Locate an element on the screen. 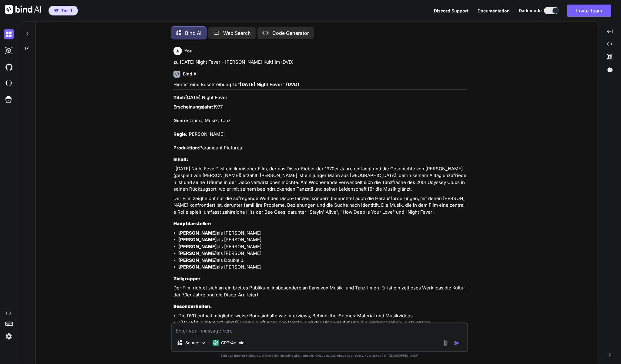 The image size is (621, 364). h6: Bind AI is located at coordinates (190, 74).